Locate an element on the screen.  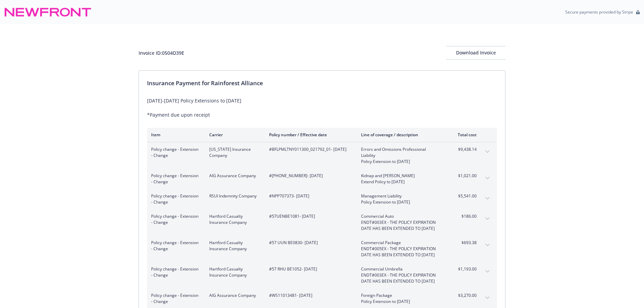
span: $1,021.00 is located at coordinates (464, 176).